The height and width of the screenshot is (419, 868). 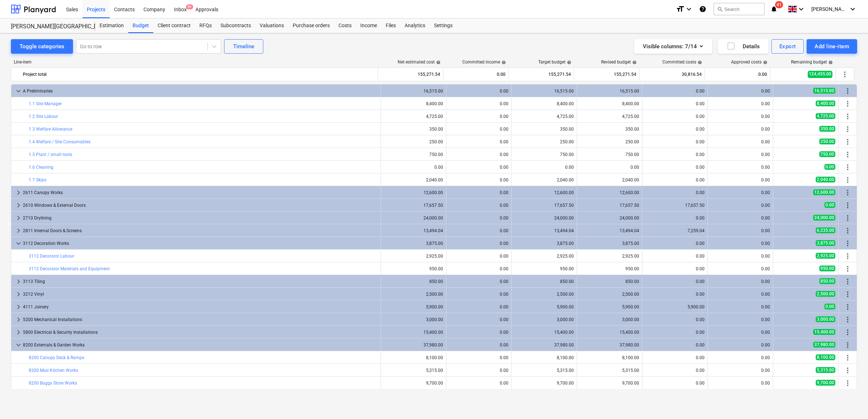 I want to click on a: 3112 Decorator Labour, so click(x=51, y=256).